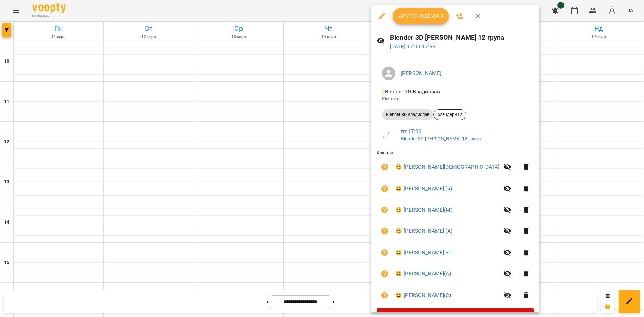  What do you see at coordinates (421, 16) in the screenshot?
I see `button: Урок відбувся` at bounding box center [421, 16].